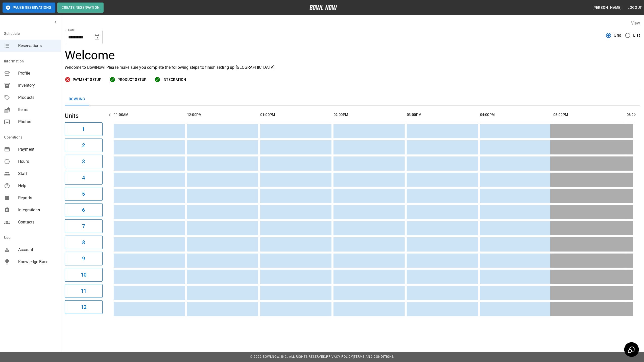 This screenshot has width=644, height=362. Describe the element at coordinates (222, 115) in the screenshot. I see `th: 12:00PM` at that location.